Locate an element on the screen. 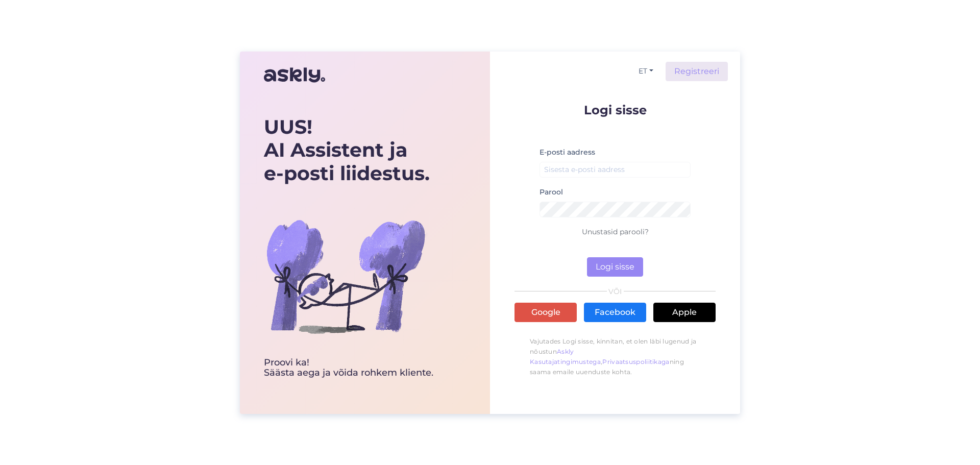  label: Parool is located at coordinates (551, 192).